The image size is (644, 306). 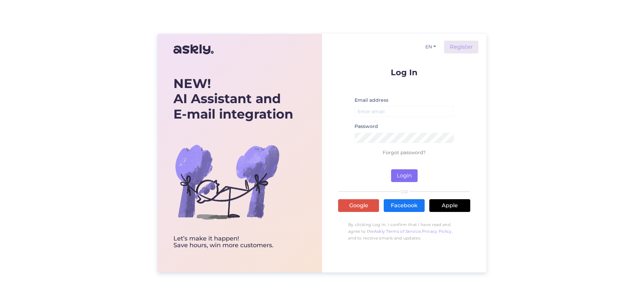 What do you see at coordinates (233, 99) in the screenshot?
I see `div: AI Assistant and E-mail integration` at bounding box center [233, 99].